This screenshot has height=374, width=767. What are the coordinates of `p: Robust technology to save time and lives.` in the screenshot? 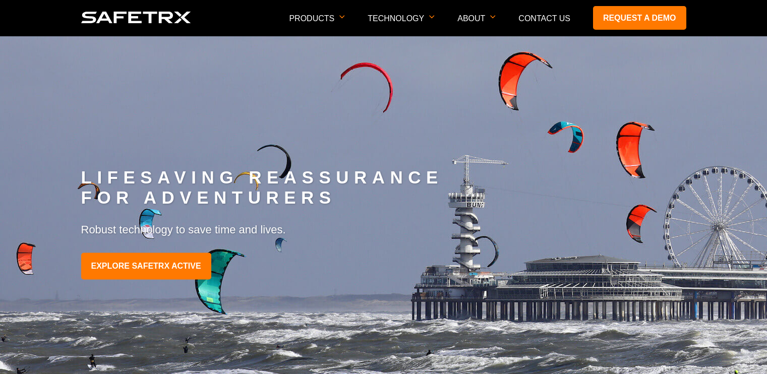 It's located at (384, 230).